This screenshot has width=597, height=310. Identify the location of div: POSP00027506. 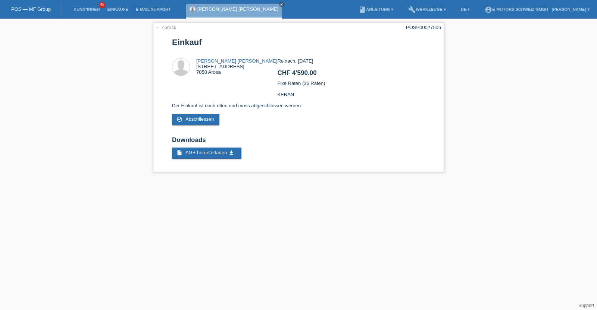
(423, 27).